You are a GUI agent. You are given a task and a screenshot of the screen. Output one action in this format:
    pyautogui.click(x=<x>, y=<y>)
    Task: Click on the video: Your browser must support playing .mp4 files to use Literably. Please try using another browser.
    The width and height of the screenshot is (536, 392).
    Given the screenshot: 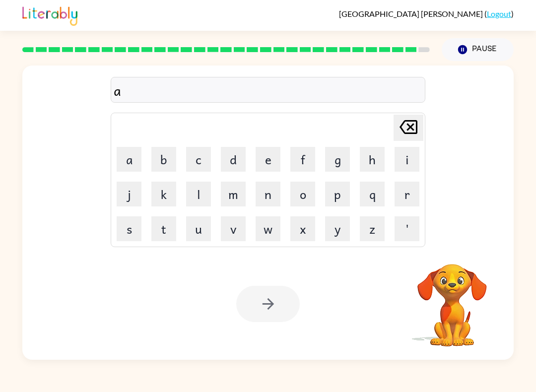 What is the action you would take?
    pyautogui.click(x=452, y=298)
    